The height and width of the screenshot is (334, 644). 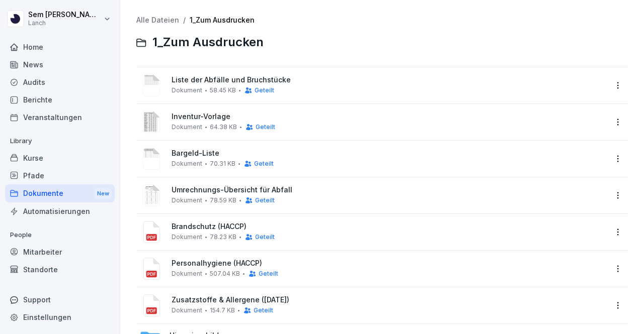 I want to click on div: Berichte, so click(x=60, y=99).